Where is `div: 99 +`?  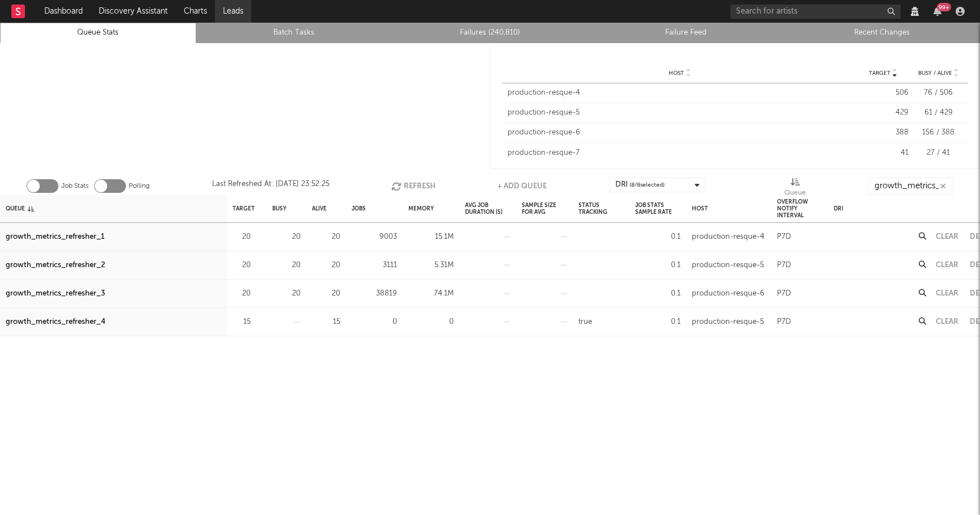 div: 99 + is located at coordinates (943, 6).